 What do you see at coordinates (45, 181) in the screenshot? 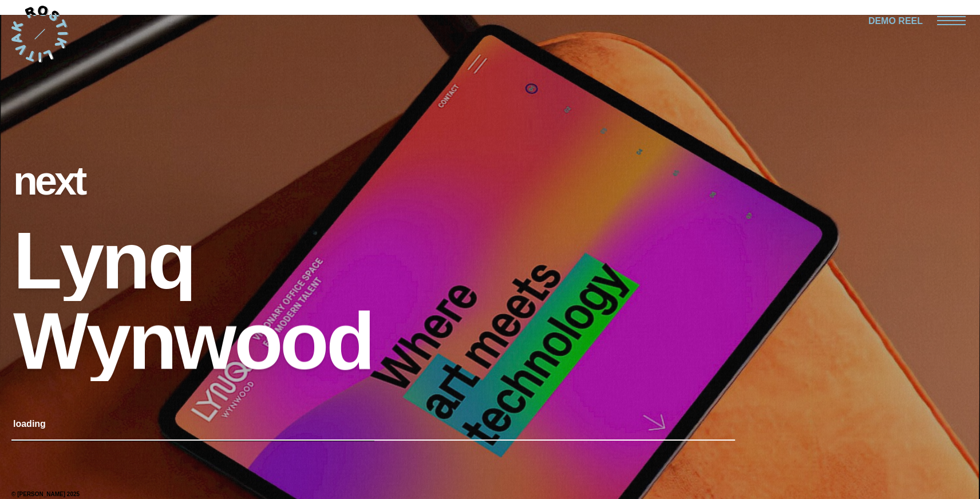
I see `div: e` at bounding box center [45, 181].